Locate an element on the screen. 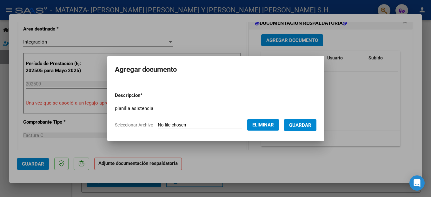 The height and width of the screenshot is (197, 431). p: Descripcion is located at coordinates (145, 95).